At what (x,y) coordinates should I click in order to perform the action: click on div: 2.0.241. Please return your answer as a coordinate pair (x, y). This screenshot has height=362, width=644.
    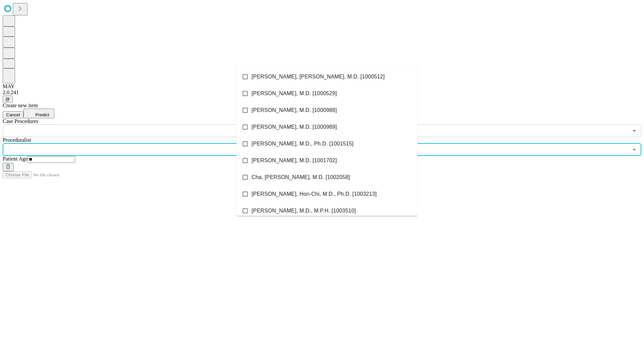
    Looking at the image, I should click on (322, 93).